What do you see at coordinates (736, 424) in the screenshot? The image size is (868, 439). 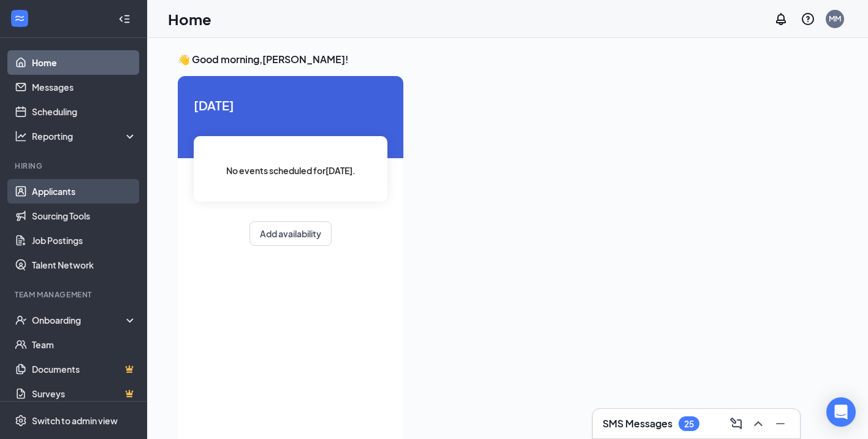 I see `button: ComposeMessage` at bounding box center [736, 424].